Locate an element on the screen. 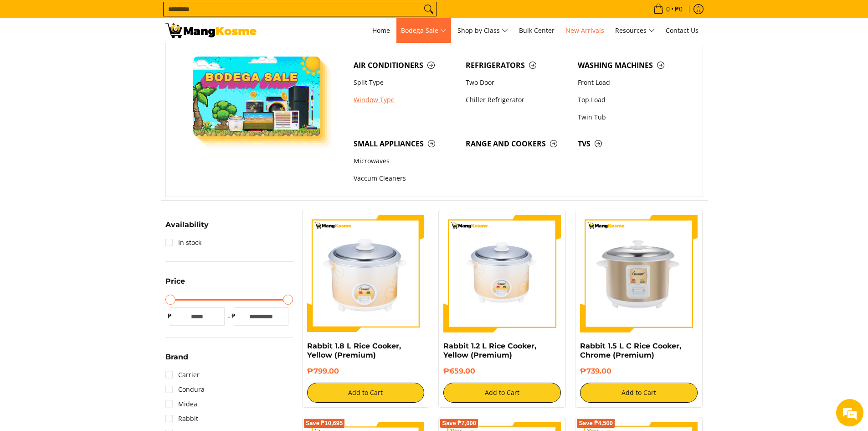 The image size is (868, 431). span: Air Conditioners is located at coordinates (405, 65).